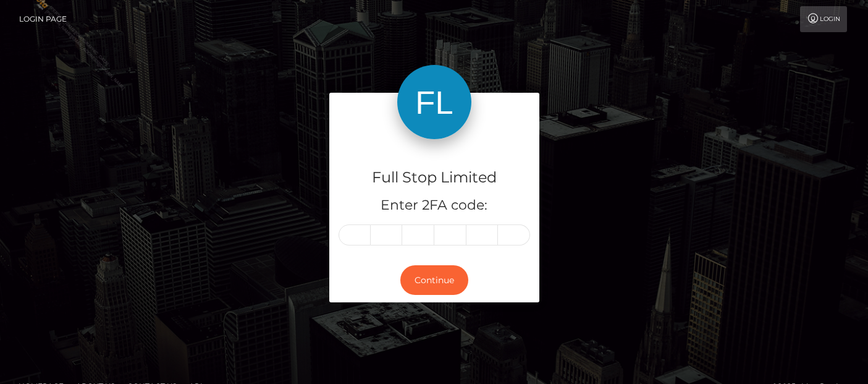  I want to click on a: Login, so click(824, 19).